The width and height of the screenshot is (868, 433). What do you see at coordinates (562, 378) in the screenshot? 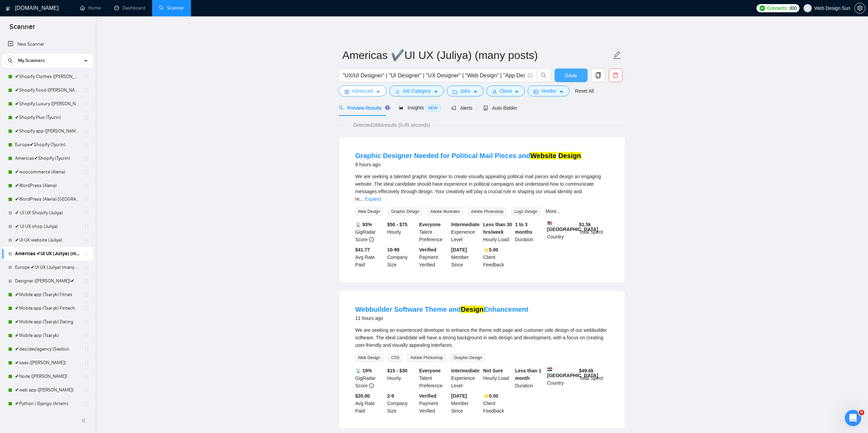
I see `div: Country` at bounding box center [562, 378].